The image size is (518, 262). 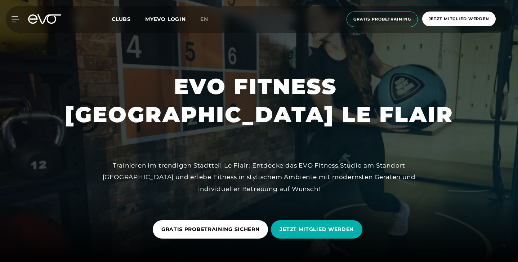 What do you see at coordinates (128, 19) in the screenshot?
I see `a: Clubs` at bounding box center [128, 19].